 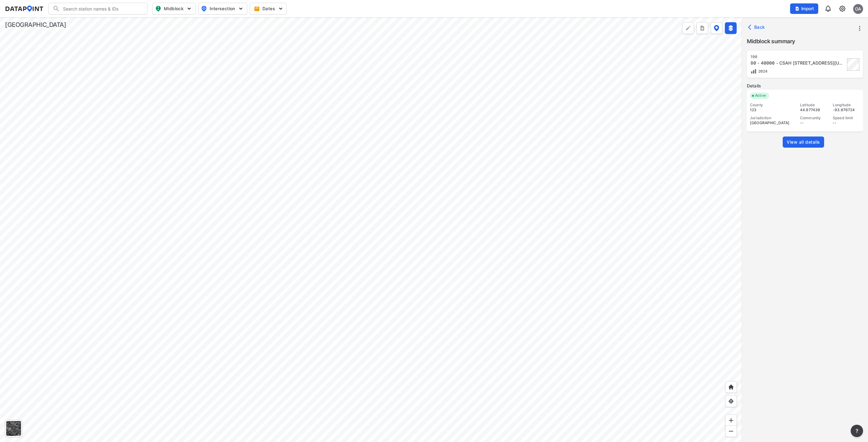 What do you see at coordinates (717, 28) in the screenshot?
I see `img: data-point-layers.37681fc9.svg` at bounding box center [717, 28].